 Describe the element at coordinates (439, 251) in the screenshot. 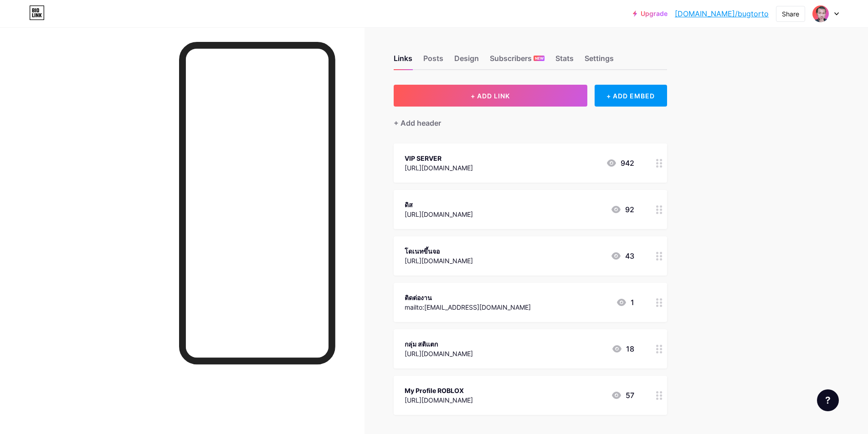

I see `div: โดเนทขึ้นจอ` at that location.